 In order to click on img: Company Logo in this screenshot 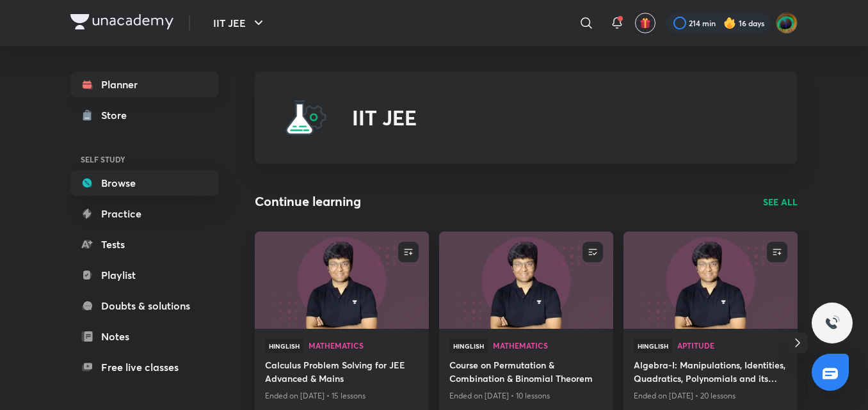, I will do `click(122, 21)`.